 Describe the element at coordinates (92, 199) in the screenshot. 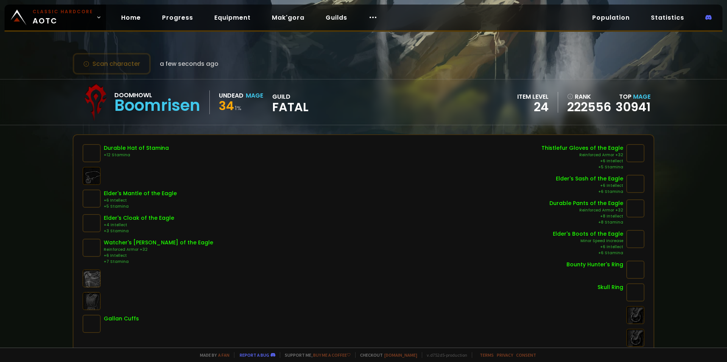

I see `img: item-7367` at that location.